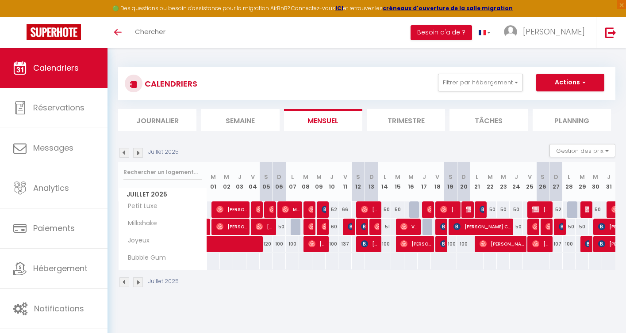  What do you see at coordinates (488, 120) in the screenshot?
I see `li: Tâches` at bounding box center [488, 120].